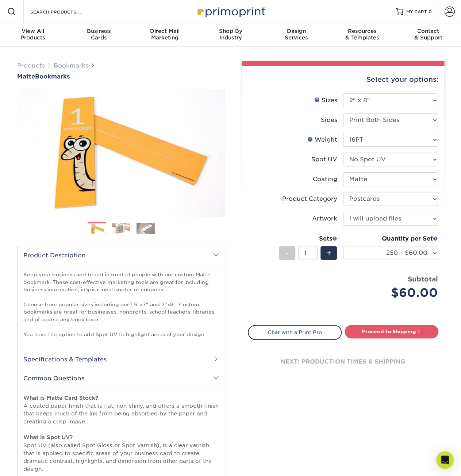  What do you see at coordinates (329, 120) in the screenshot?
I see `div: Sides` at bounding box center [329, 120].